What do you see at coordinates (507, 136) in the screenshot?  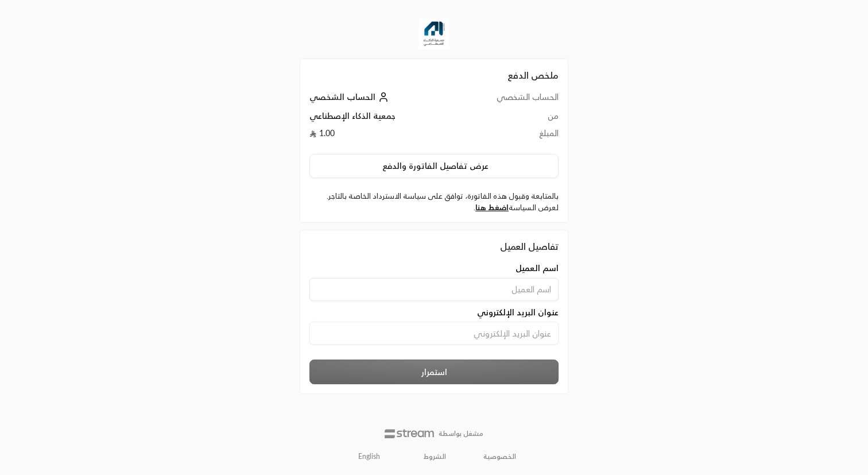 I see `td: المبلغ` at bounding box center [507, 136].